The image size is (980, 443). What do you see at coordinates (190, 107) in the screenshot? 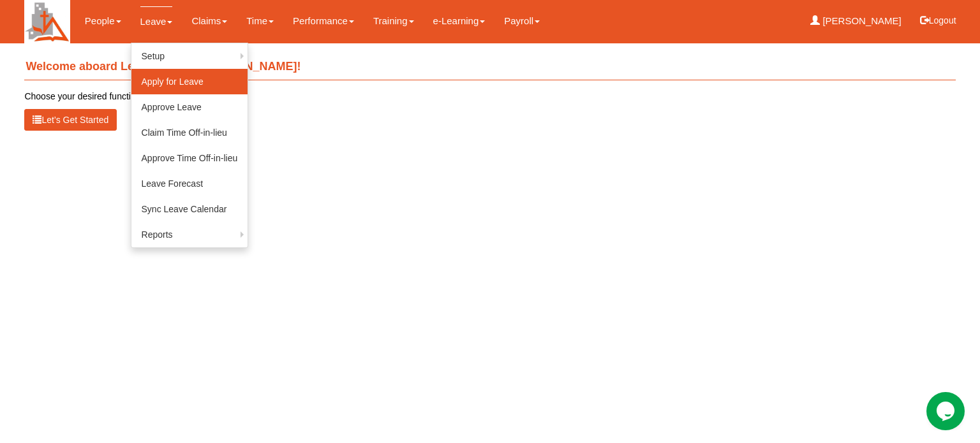
I see `a: Approve Leave` at bounding box center [190, 107].